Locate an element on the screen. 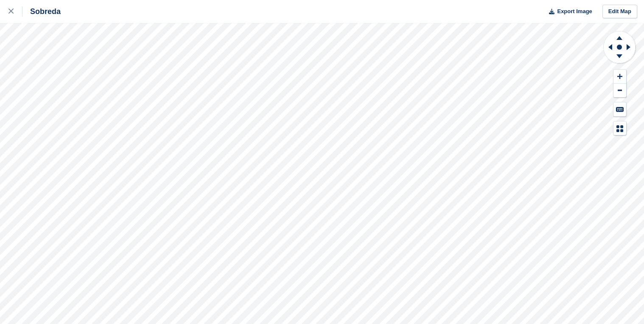 The height and width of the screenshot is (324, 644). button: Export Image is located at coordinates (568, 11).